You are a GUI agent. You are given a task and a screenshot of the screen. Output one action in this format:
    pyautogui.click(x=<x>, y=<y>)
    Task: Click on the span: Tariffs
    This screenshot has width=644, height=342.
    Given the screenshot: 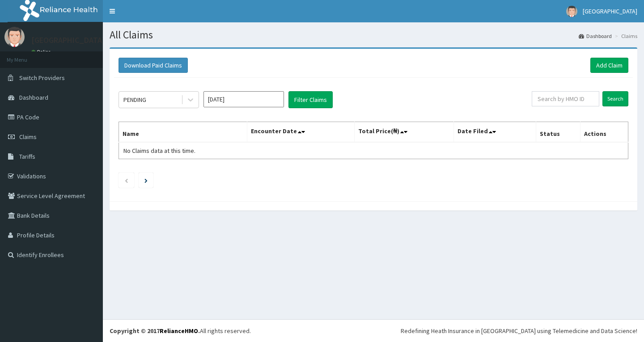 What is the action you would take?
    pyautogui.click(x=27, y=157)
    